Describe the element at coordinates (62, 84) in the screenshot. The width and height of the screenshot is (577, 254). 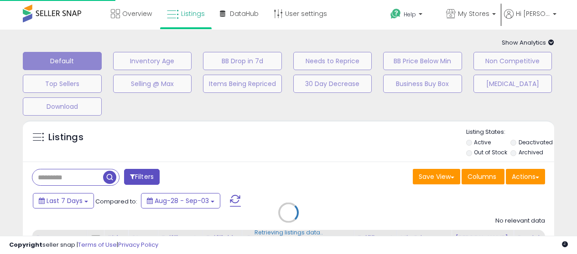
I see `button: Top Sellers` at that location.